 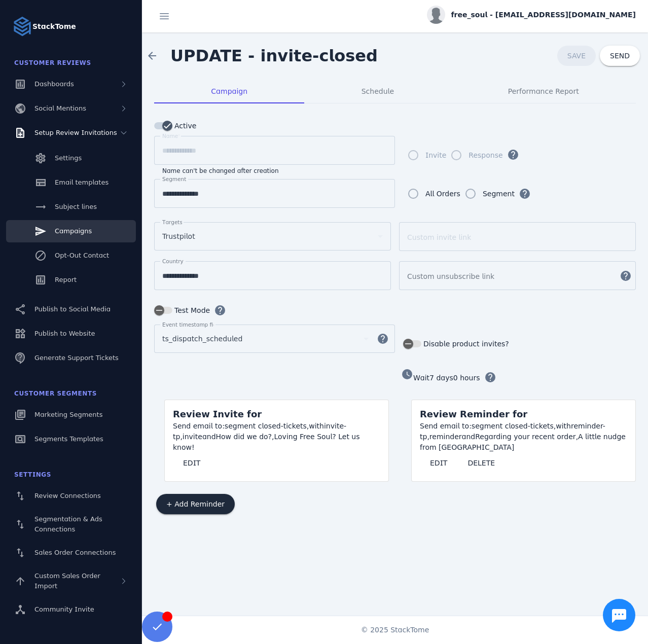 I want to click on a: Report, so click(x=71, y=280).